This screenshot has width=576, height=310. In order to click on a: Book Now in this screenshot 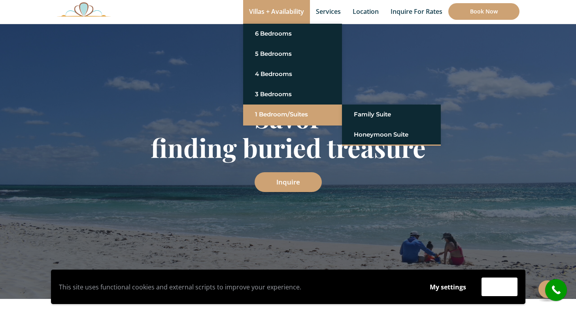, I will do `click(484, 11)`.